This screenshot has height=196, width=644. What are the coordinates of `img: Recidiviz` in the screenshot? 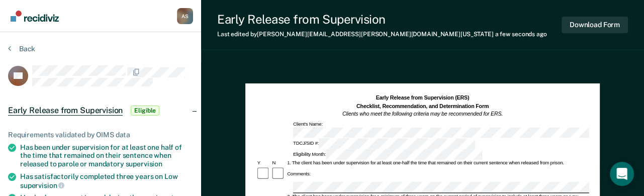 It's located at (35, 16).